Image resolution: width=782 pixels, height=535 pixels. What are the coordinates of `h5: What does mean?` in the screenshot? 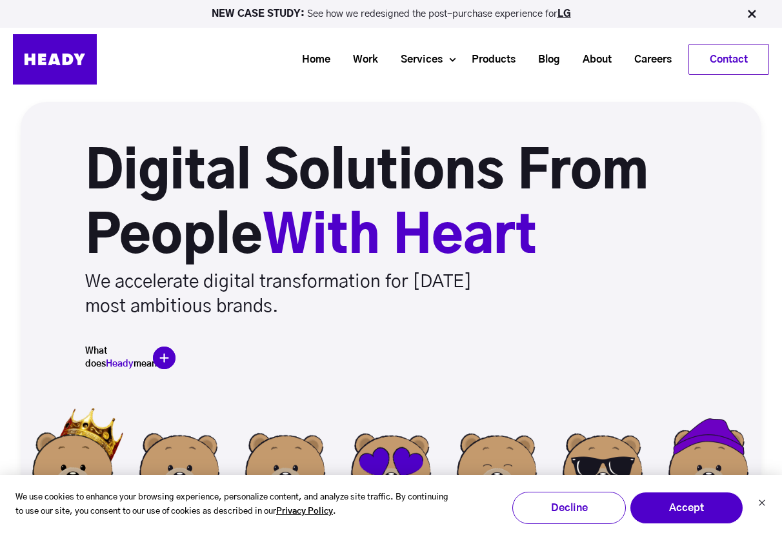 It's located at (117, 357).